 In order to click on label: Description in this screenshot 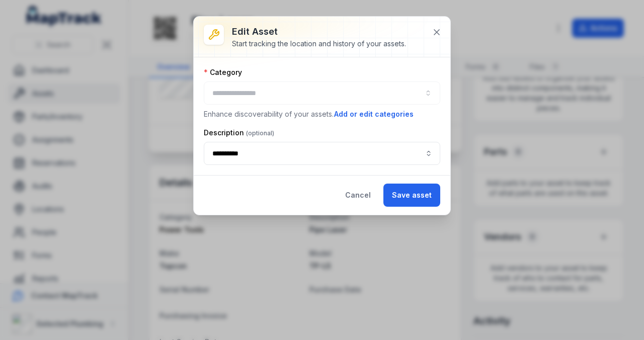, I will do `click(239, 133)`.